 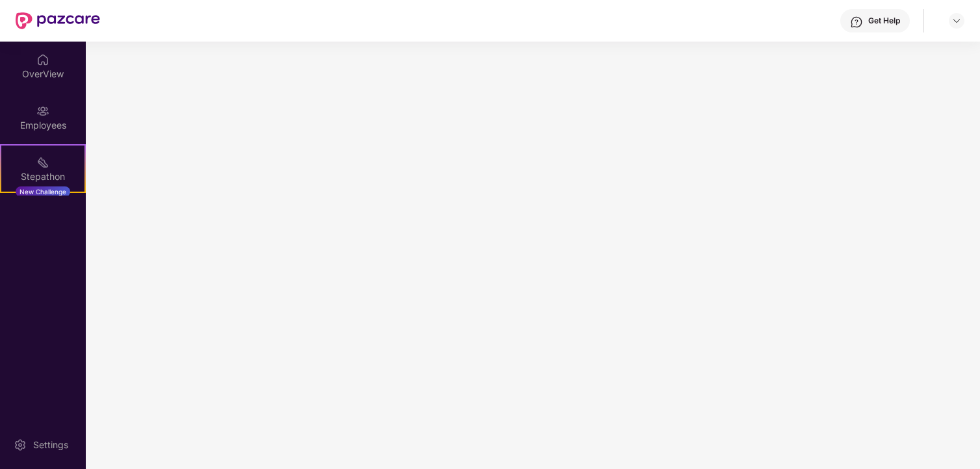 I want to click on div: Get Help, so click(x=883, y=21).